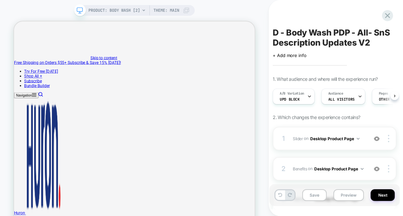 This screenshot has width=403, height=216. What do you see at coordinates (325, 79) in the screenshot?
I see `span: 1. What audience and where will the experience run?` at bounding box center [325, 79].